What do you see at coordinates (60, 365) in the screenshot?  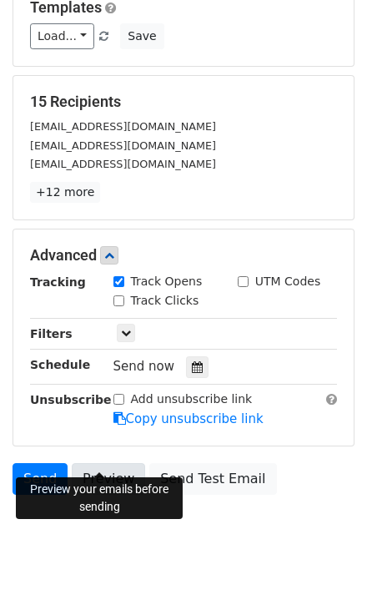 I see `strong: Schedule` at bounding box center [60, 365].